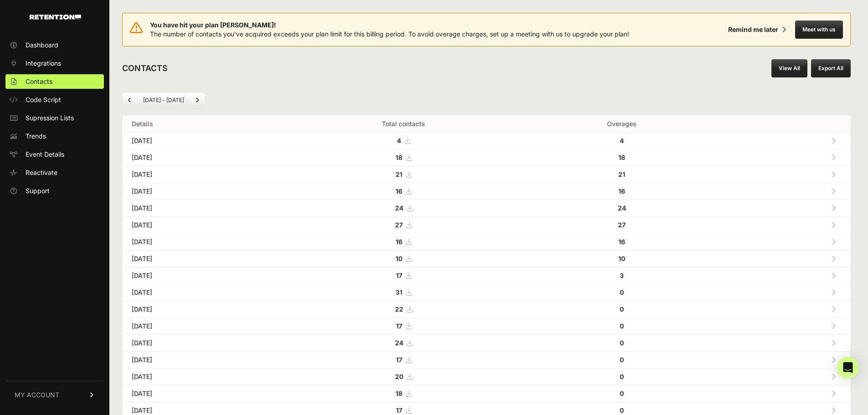 This screenshot has height=415, width=868. Describe the element at coordinates (55, 118) in the screenshot. I see `a: Supression Lists` at that location.